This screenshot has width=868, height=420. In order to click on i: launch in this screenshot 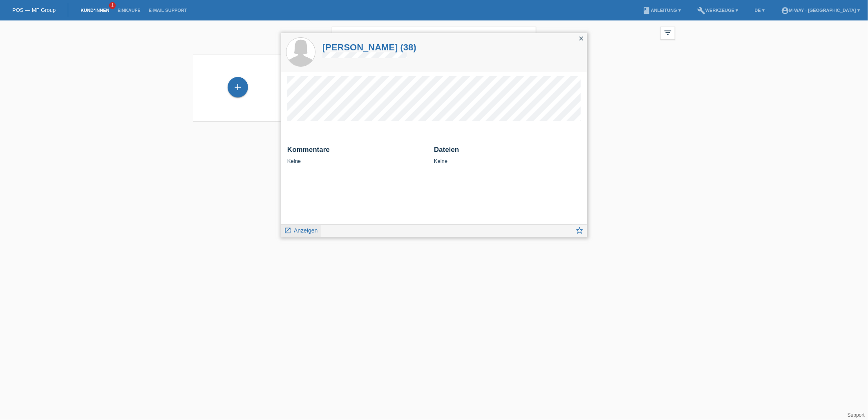, I will do `click(287, 230)`.